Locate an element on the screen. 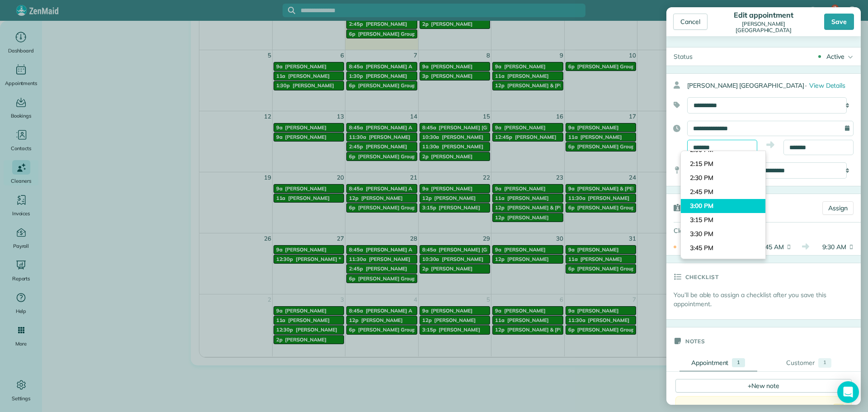 Image resolution: width=868 pixels, height=412 pixels. span: View Details is located at coordinates (827, 86).